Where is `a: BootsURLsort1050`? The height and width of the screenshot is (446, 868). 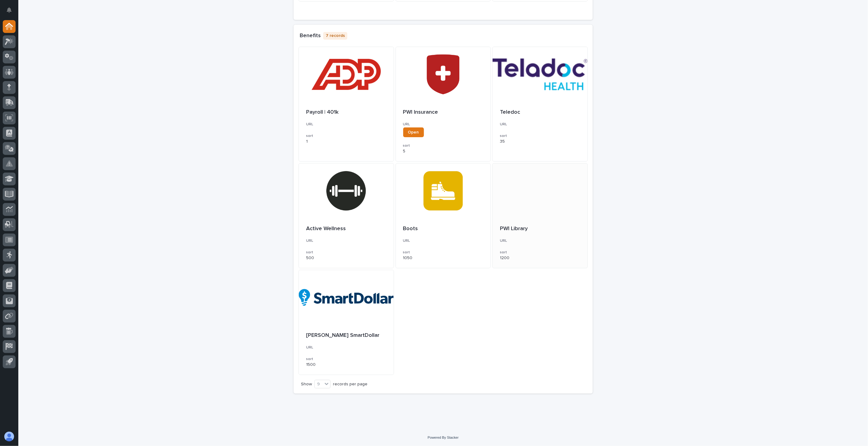
a: BootsURLsort1050 is located at coordinates (443, 215).